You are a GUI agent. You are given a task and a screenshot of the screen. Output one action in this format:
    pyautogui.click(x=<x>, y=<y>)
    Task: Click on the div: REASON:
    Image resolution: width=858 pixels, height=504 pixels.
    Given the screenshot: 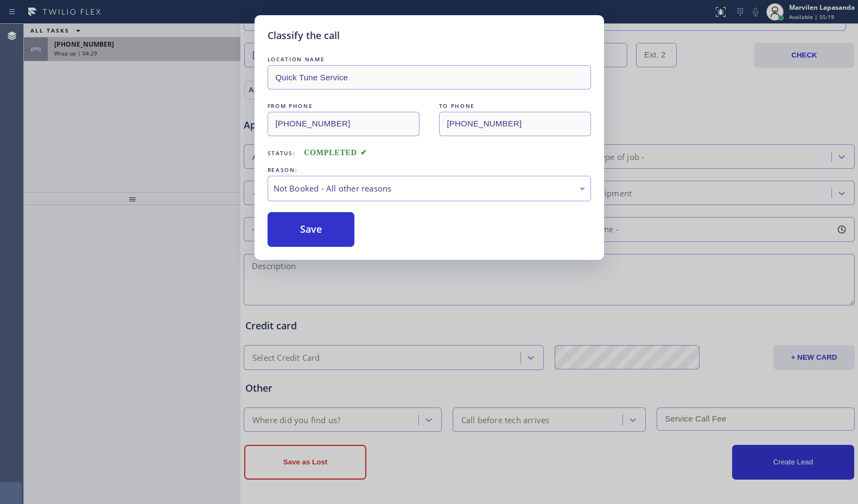 What is the action you would take?
    pyautogui.click(x=429, y=170)
    